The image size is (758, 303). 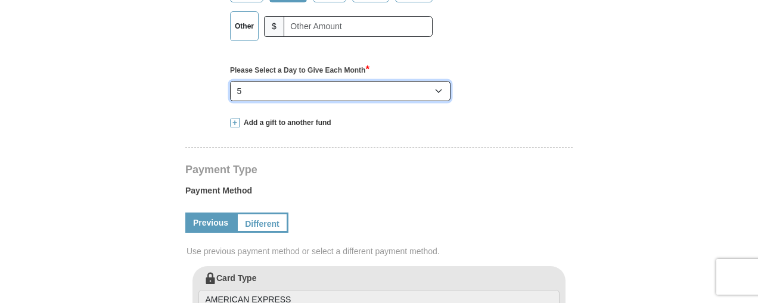 I want to click on span: Add a gift to another fund, so click(x=286, y=123).